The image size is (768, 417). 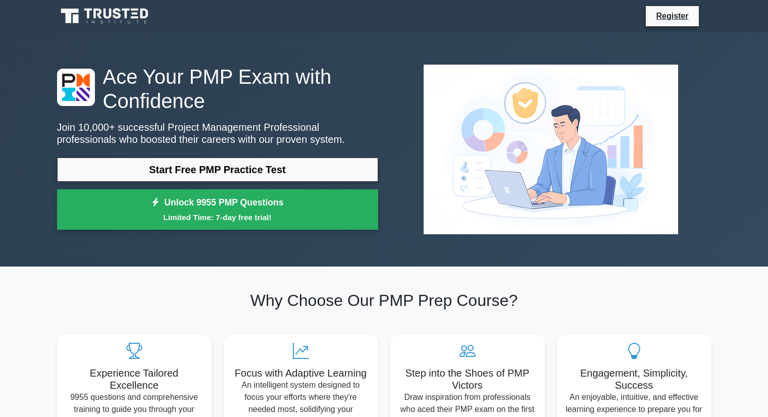 I want to click on h1: Ace Your PMP Exam with Confidence, so click(x=218, y=89).